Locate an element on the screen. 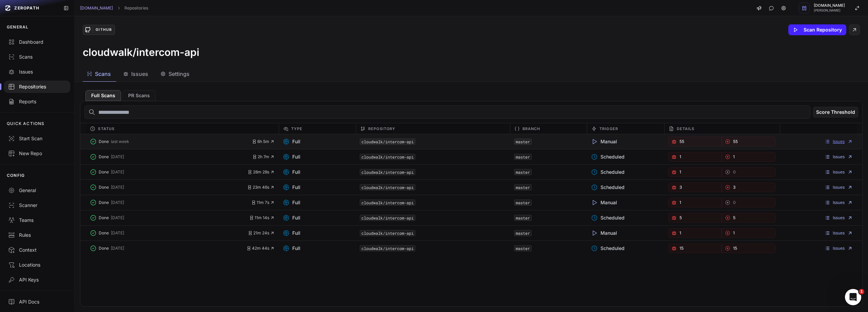  div: Dashboard is located at coordinates (37, 42).